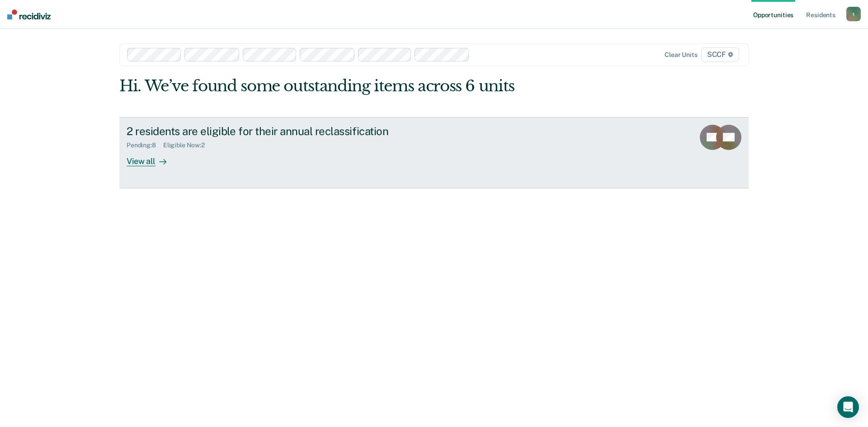 The width and height of the screenshot is (868, 427). What do you see at coordinates (187, 145) in the screenshot?
I see `div: Eligible Now : 2` at bounding box center [187, 145].